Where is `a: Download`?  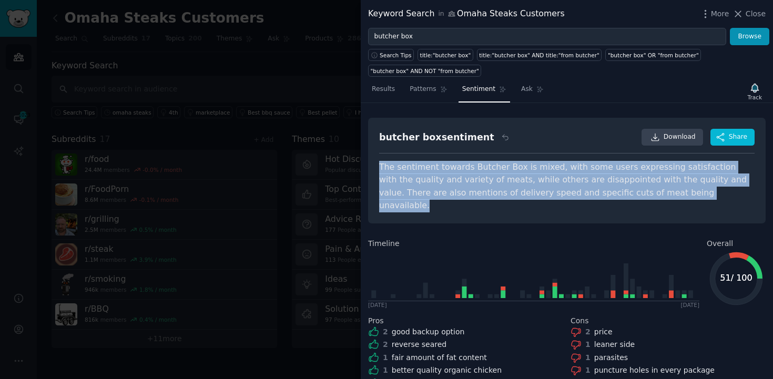
a: Download is located at coordinates (672, 137).